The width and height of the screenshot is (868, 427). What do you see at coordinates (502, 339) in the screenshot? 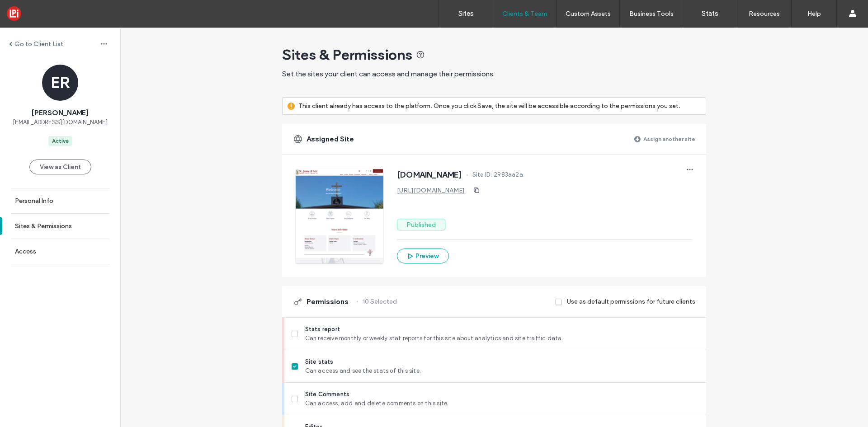
I see `span: Can receive monthly or weekly stat reports for this site about analytics and site traffic data.` at bounding box center [502, 339].